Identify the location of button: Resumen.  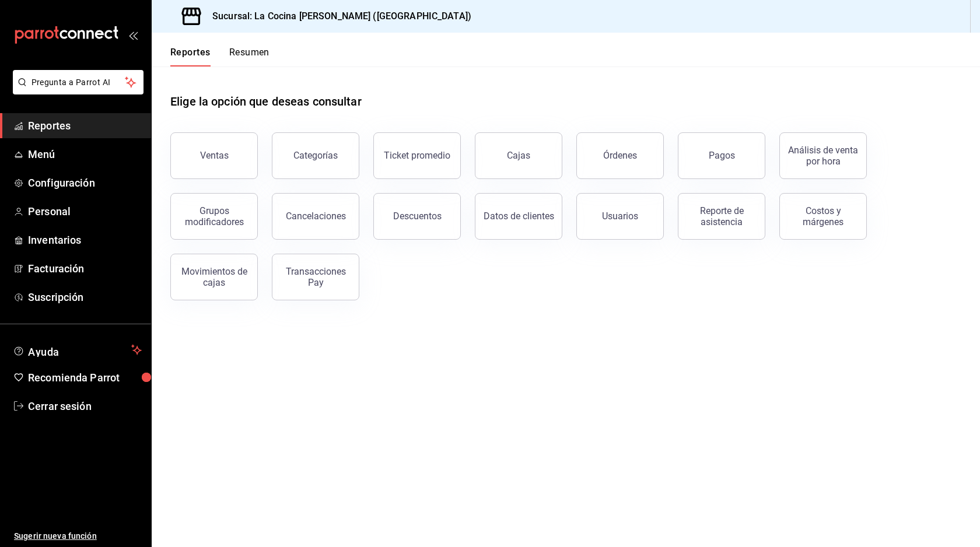
(249, 57).